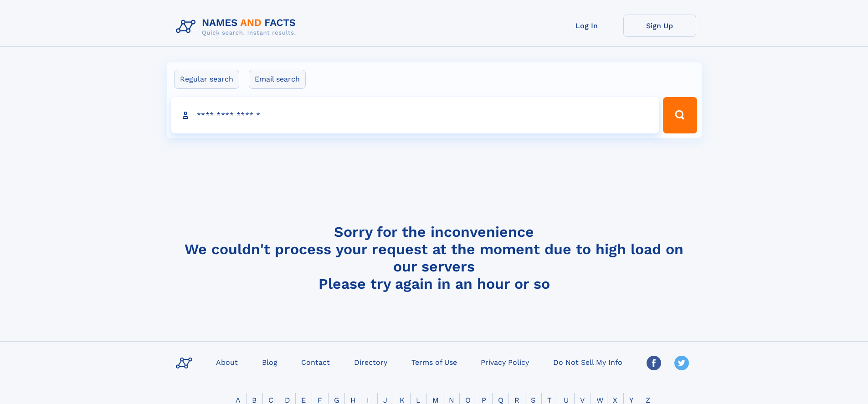 The width and height of the screenshot is (868, 404). I want to click on label: Regular search, so click(206, 79).